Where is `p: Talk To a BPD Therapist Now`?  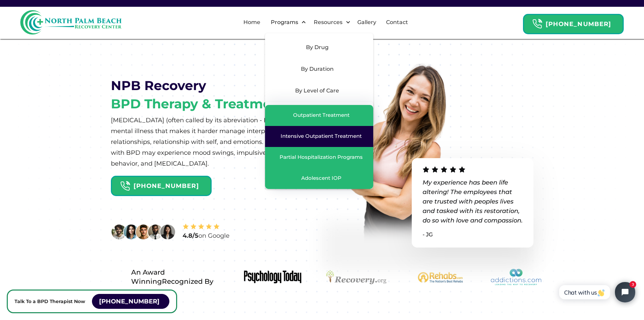
p: Talk To a BPD Therapist Now is located at coordinates (50, 301).